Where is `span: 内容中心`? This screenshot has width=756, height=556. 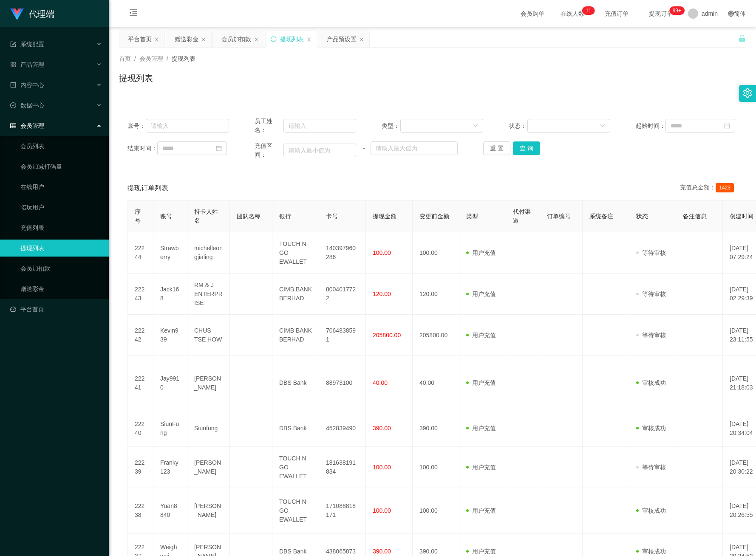 span: 内容中心 is located at coordinates (28, 84).